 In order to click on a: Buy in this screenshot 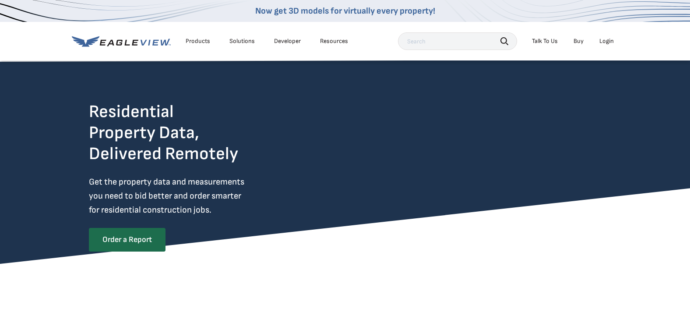, I will do `click(579, 41)`.